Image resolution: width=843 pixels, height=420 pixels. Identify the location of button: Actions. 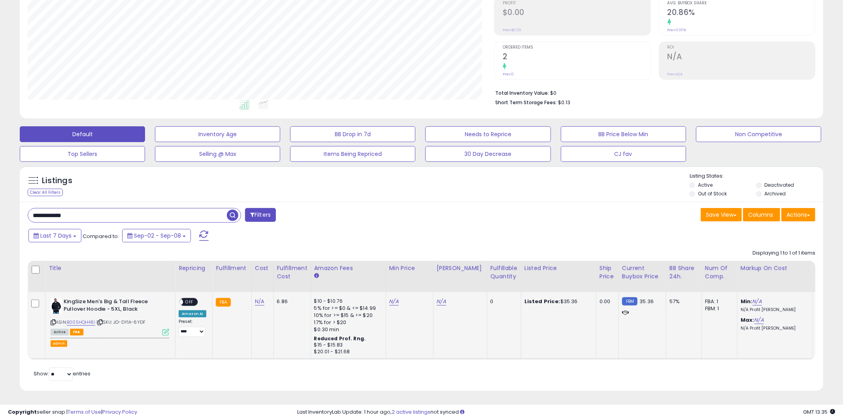
(798, 215).